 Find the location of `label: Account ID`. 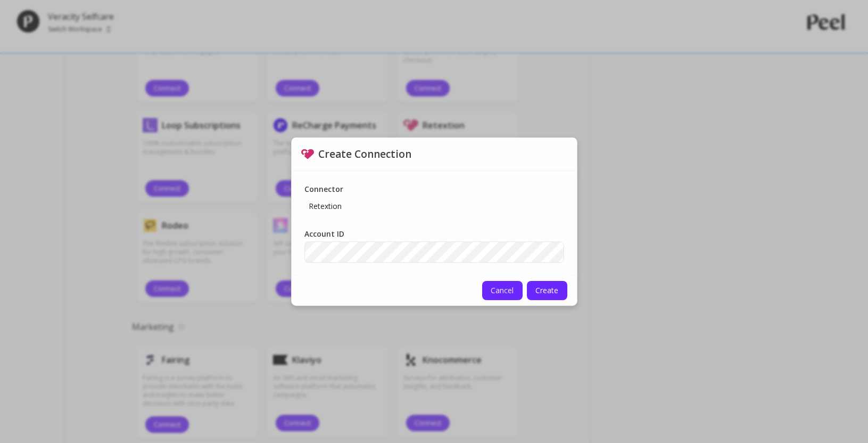

label: Account ID is located at coordinates (334, 234).